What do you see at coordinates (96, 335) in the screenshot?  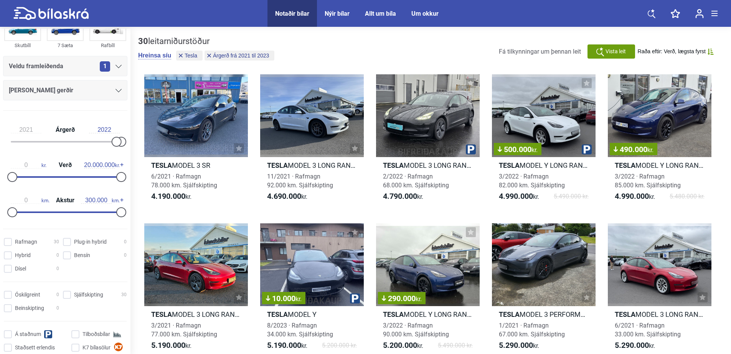 I see `span: Tilboðsbílar` at bounding box center [96, 335].